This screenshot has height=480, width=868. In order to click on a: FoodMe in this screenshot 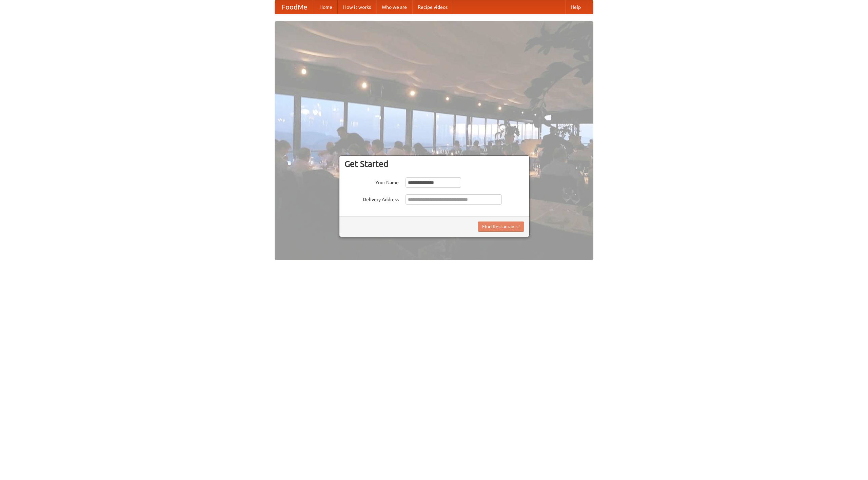, I will do `click(294, 7)`.